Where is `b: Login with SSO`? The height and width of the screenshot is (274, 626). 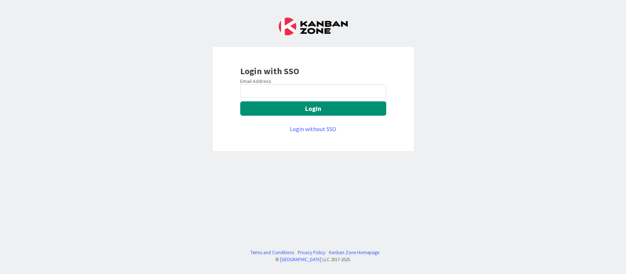 b: Login with SSO is located at coordinates (270, 71).